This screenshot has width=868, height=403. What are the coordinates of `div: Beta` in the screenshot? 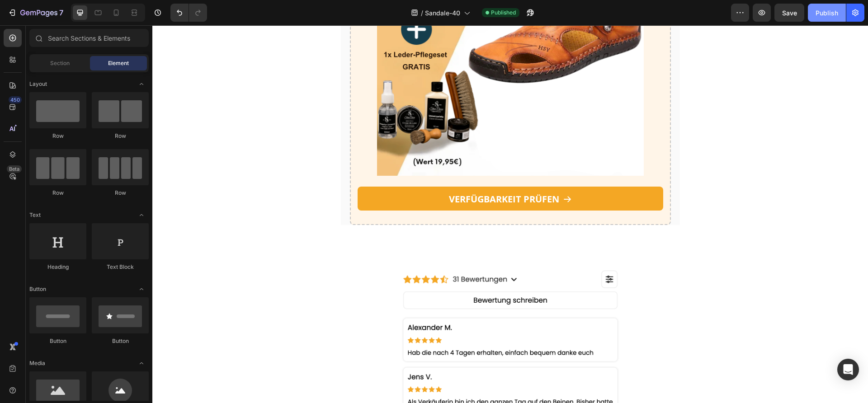 It's located at (14, 169).